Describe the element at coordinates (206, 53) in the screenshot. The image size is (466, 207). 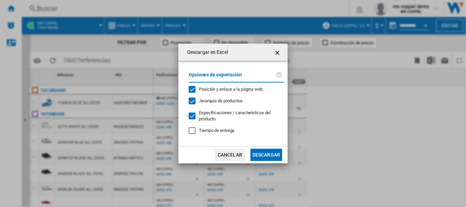
I see `h4: Descargar en Excel` at that location.